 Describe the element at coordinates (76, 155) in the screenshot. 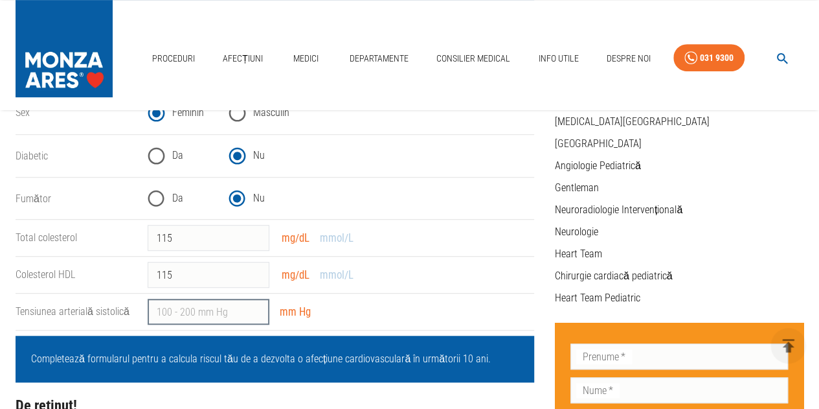

I see `legend: Diabetic` at that location.